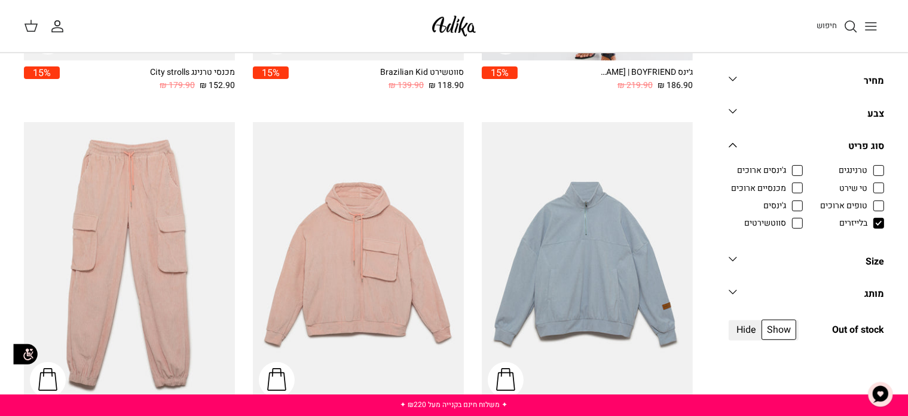  Describe the element at coordinates (587, 262) in the screenshot. I see `a: סווטשירט City Strolls אוברסייז` at that location.